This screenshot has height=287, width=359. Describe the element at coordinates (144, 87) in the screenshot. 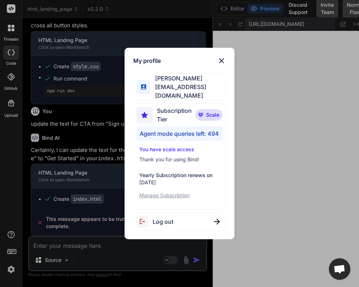

I see `img: profile` at that location.